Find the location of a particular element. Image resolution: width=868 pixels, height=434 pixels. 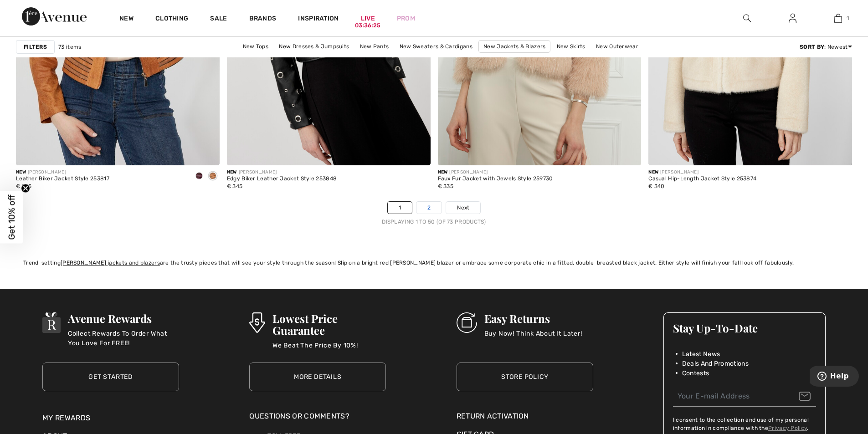

img: Avenue Rewards is located at coordinates (51, 322).